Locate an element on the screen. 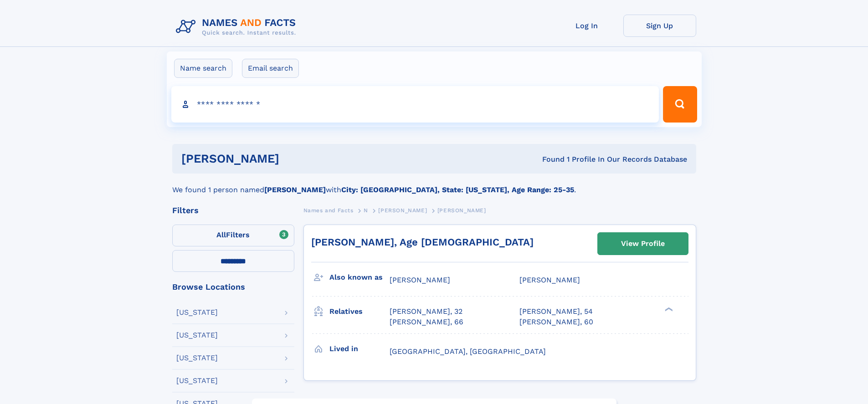  span: N is located at coordinates (366, 211).